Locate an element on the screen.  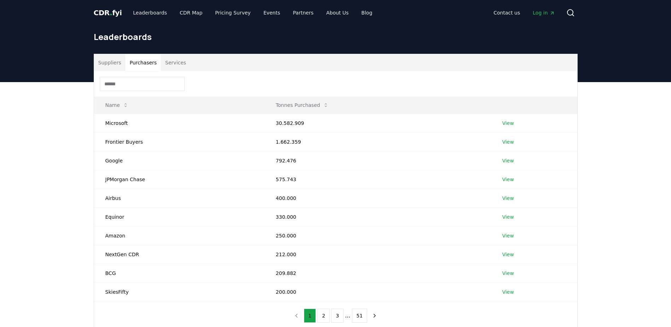
a: CDR Map is located at coordinates (191, 13).